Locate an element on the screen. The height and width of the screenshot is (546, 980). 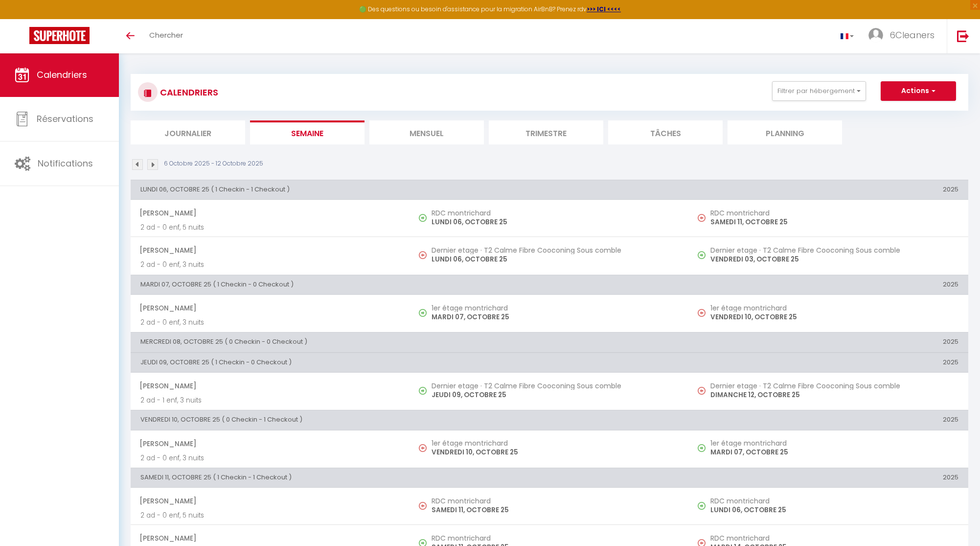
li: Tâches is located at coordinates (665, 132).